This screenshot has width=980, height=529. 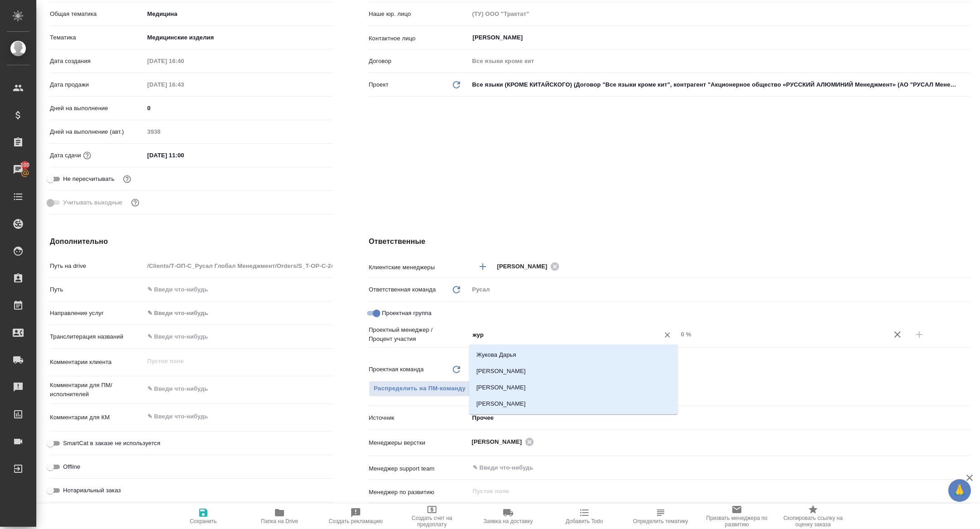 What do you see at coordinates (97, 14) in the screenshot?
I see `p: Общая тематика` at bounding box center [97, 14].